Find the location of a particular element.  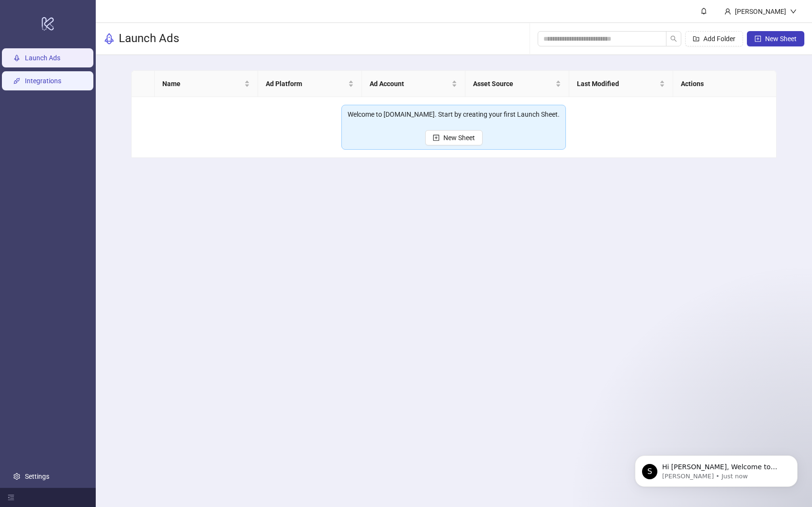

span: Name is located at coordinates (202, 84).